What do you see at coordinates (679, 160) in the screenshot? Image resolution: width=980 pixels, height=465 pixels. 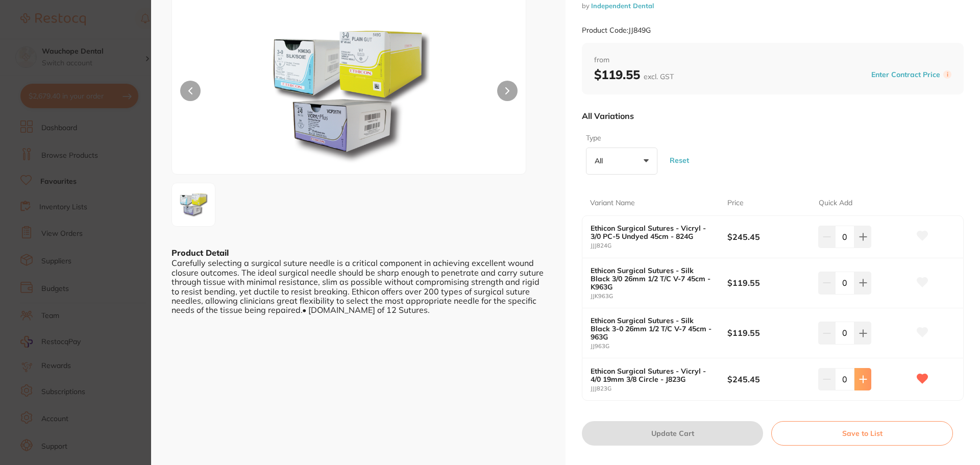 I see `button: Reset` at bounding box center [679, 160].